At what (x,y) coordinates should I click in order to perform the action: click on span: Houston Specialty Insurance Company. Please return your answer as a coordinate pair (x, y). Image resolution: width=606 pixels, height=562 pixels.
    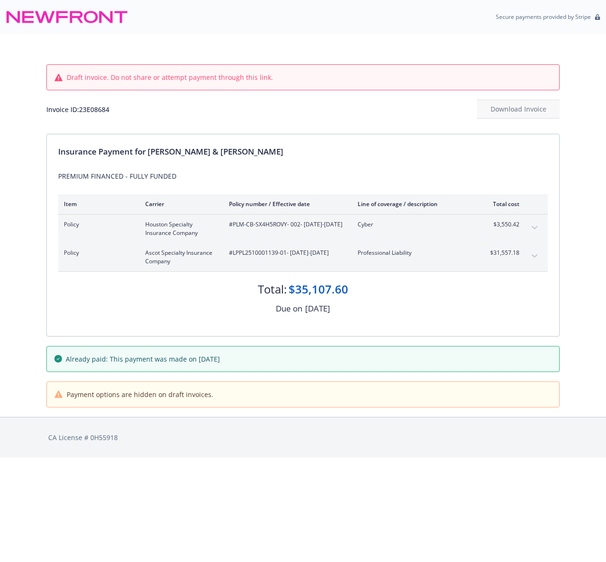
    Looking at the image, I should click on (179, 229).